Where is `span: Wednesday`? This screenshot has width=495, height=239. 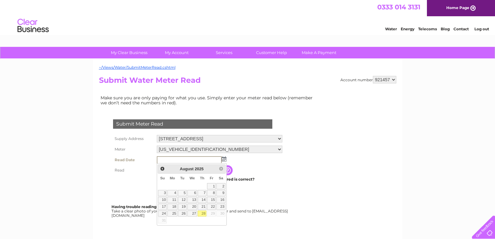
span: Wednesday is located at coordinates (192, 178).